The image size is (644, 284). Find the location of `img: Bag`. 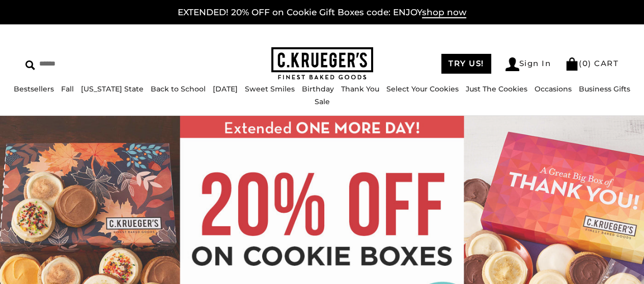

img: Bag is located at coordinates (572, 64).